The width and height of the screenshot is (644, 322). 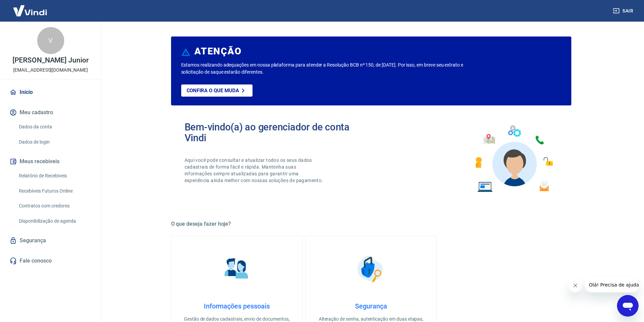 What do you see at coordinates (372, 224) in the screenshot?
I see `h5: O que deseja fazer hoje?` at bounding box center [372, 224].